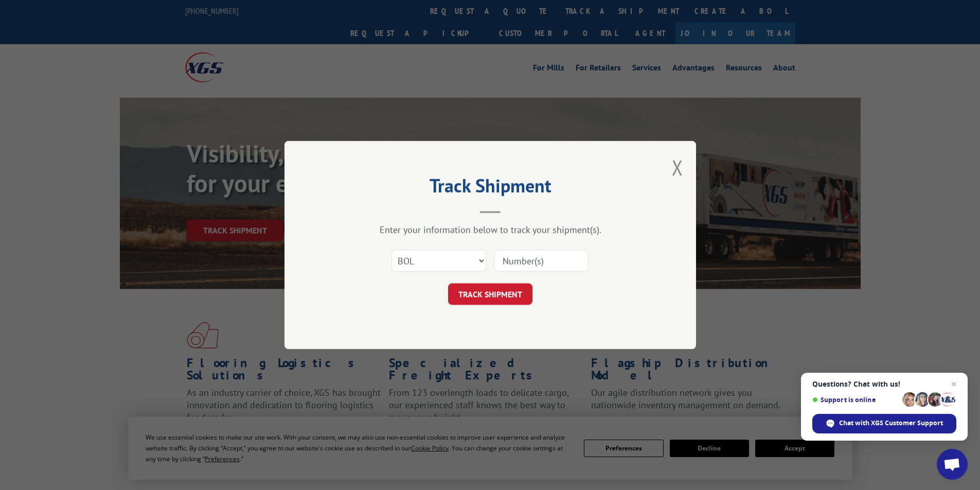  Describe the element at coordinates (952, 465) in the screenshot. I see `div: Open chat` at that location.